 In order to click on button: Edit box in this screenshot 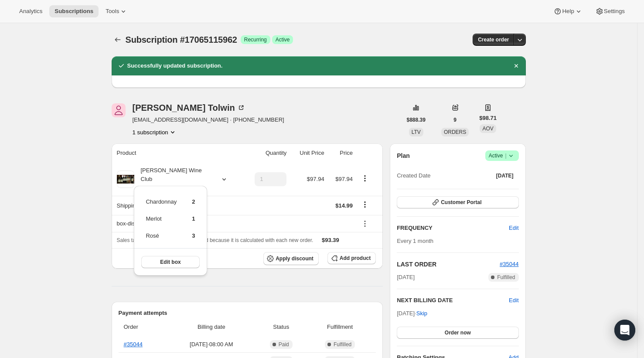, I will do `click(170, 262)`.